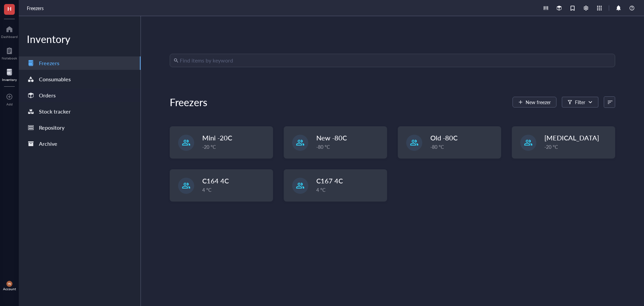 The width and height of the screenshot is (644, 306). I want to click on div: Repository, so click(52, 128).